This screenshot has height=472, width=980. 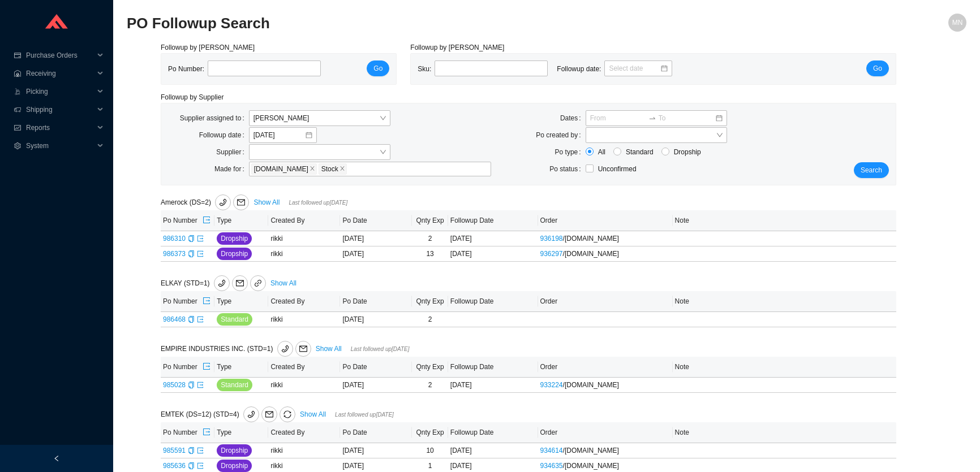 I want to click on span: Shipping, so click(x=60, y=110).